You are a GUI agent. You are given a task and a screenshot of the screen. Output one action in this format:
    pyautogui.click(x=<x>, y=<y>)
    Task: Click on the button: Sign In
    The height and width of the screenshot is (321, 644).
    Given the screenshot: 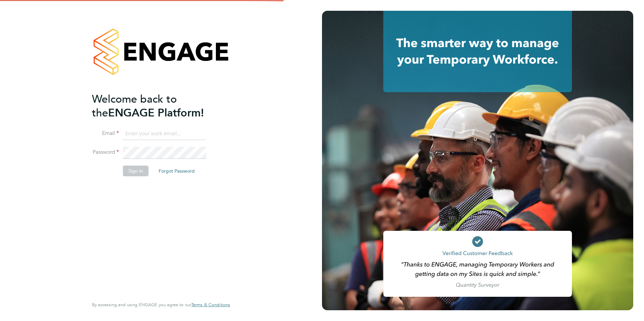 What is the action you would take?
    pyautogui.click(x=136, y=171)
    